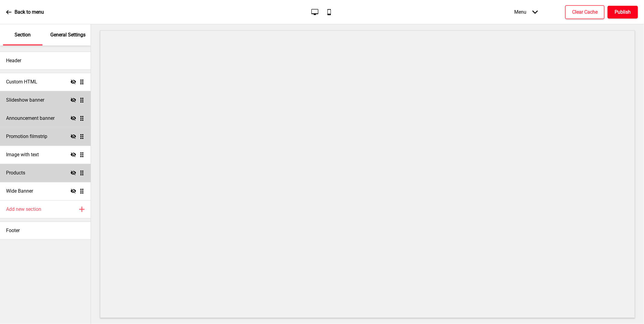 The height and width of the screenshot is (324, 644). I want to click on h4: Products, so click(16, 173).